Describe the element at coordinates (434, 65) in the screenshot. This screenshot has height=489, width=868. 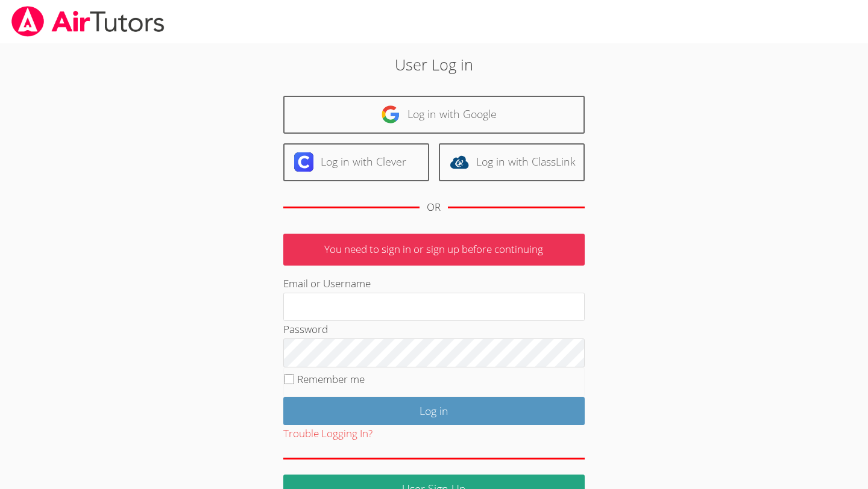
I see `h2: User Log in` at that location.